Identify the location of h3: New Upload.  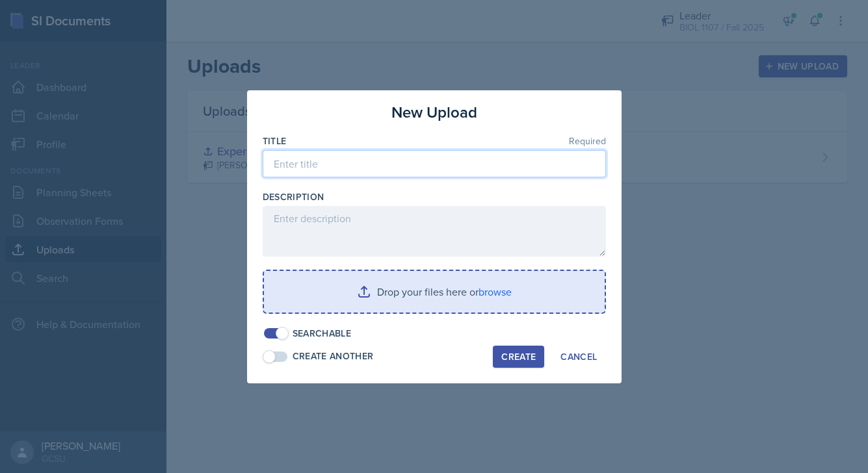
(434, 112).